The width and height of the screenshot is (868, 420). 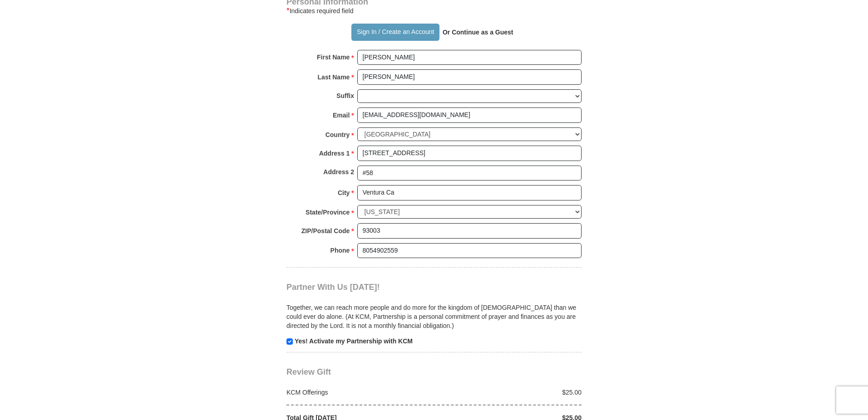 What do you see at coordinates (339, 172) in the screenshot?
I see `strong: Address 2` at bounding box center [339, 172].